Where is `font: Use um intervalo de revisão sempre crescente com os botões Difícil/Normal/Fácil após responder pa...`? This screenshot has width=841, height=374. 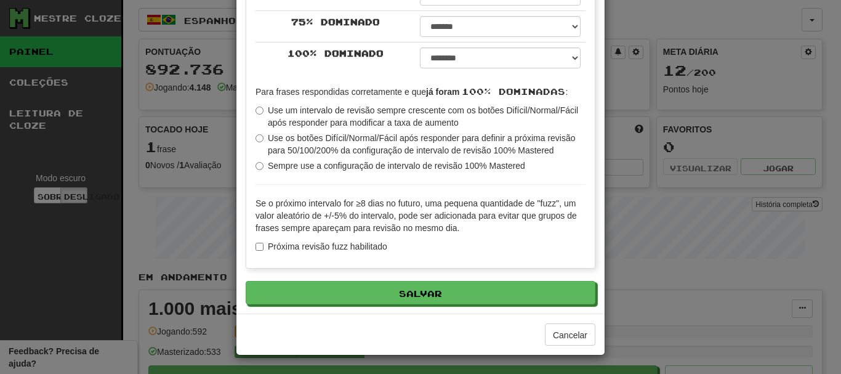 font: Use um intervalo de revisão sempre crescente com os botões Difícil/Normal/Fácil após responder pa... is located at coordinates (423, 116).